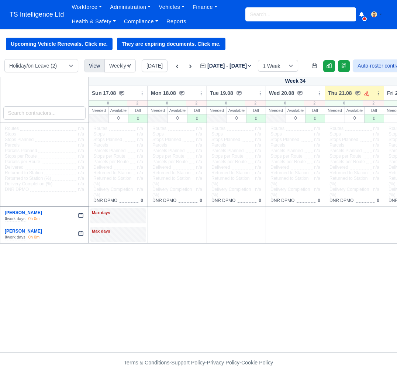 The height and width of the screenshot is (367, 397). Describe the element at coordinates (37, 14) in the screenshot. I see `a: TS Intelligence Ltd` at that location.